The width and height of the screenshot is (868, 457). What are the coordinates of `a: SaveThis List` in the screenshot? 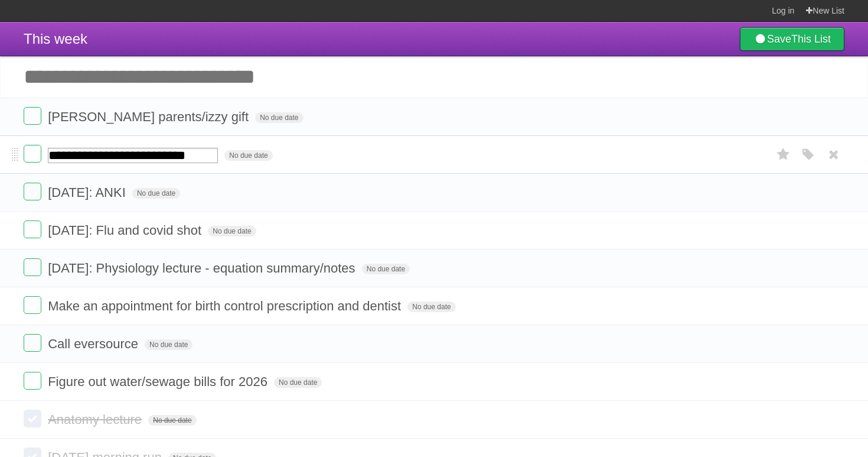 It's located at (792, 39).